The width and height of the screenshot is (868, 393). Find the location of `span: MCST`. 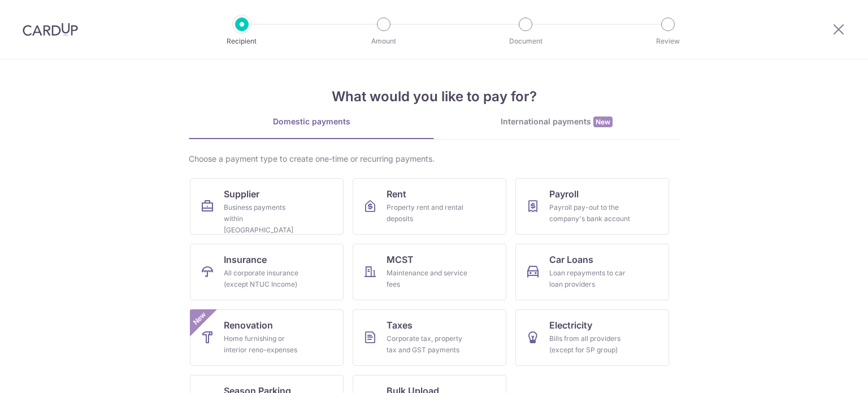

span: MCST is located at coordinates (400, 260).